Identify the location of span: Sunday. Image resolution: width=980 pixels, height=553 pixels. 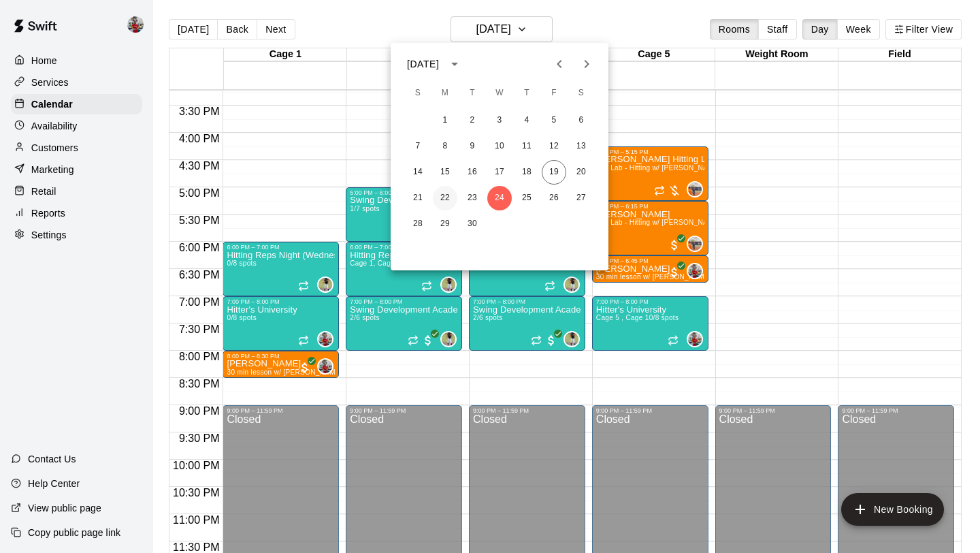
(418, 93).